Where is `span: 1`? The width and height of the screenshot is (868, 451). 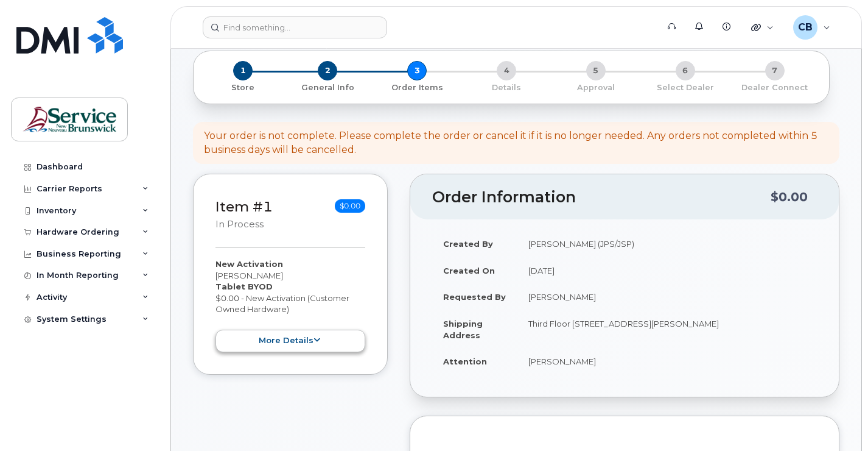
span: 1 is located at coordinates (243, 71).